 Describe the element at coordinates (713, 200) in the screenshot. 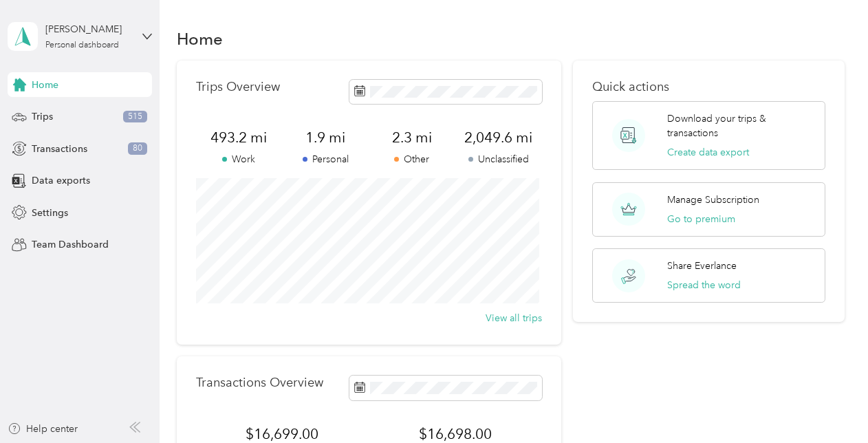

I see `p: Manage Subscription` at that location.